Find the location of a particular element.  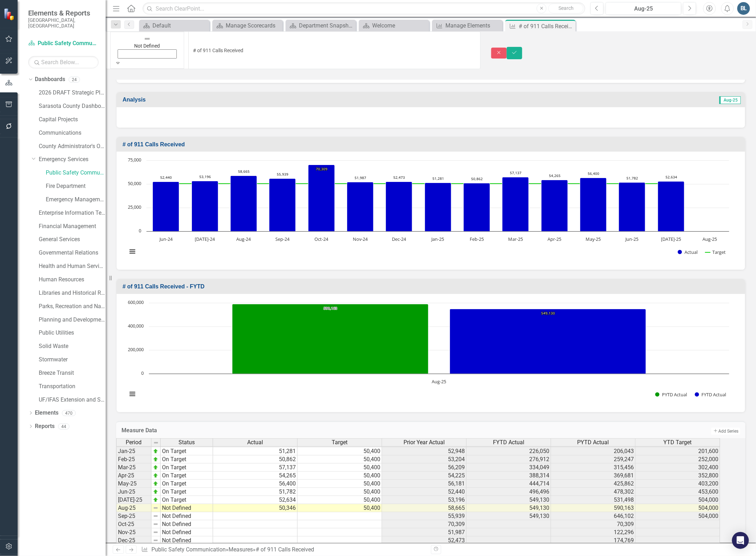

g: PYTD Actual, bar series 1 of 2 with 1 bar. is located at coordinates (330, 339).